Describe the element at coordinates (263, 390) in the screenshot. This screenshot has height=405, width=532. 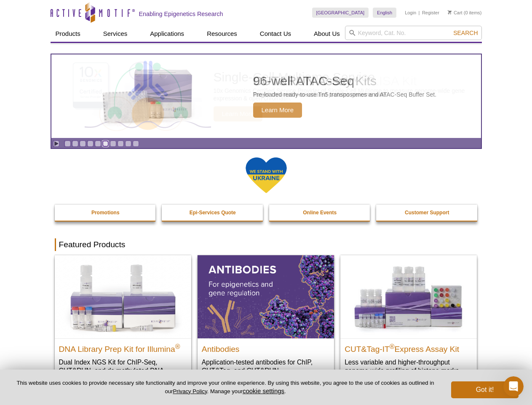
I see `button: cookie settings` at that location.